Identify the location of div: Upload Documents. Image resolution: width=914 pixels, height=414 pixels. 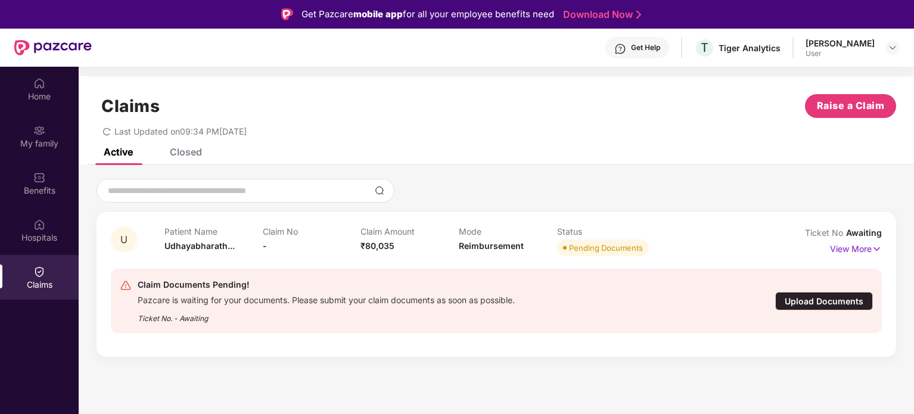
(824, 301).